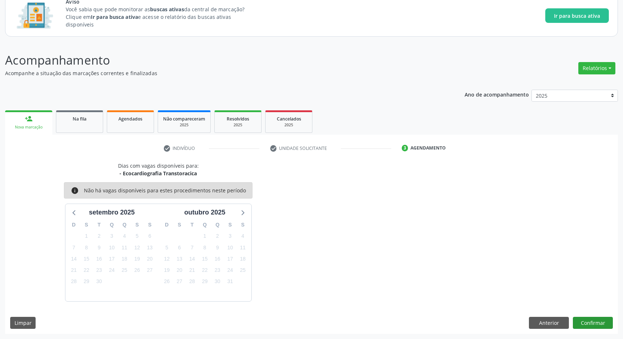 This screenshot has height=339, width=623. What do you see at coordinates (576, 16) in the screenshot?
I see `button: Ir para busca ativa` at bounding box center [576, 16].